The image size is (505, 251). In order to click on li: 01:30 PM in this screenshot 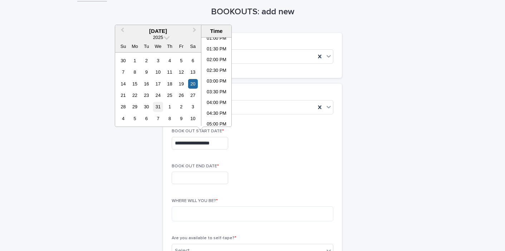, I will do `click(216, 50)`.